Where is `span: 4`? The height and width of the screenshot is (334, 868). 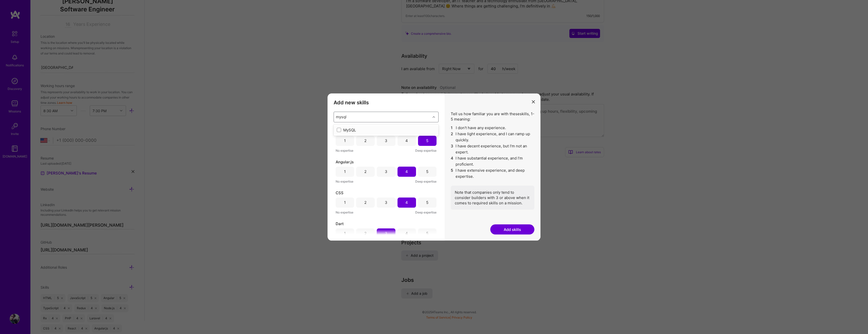 span: 4 is located at coordinates (452, 161).